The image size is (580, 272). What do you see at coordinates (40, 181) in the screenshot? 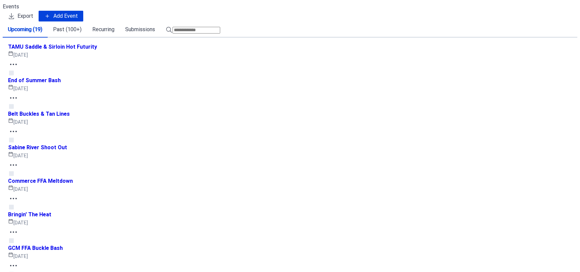
I see `a: Commerce FFA Meltdown` at bounding box center [40, 181].